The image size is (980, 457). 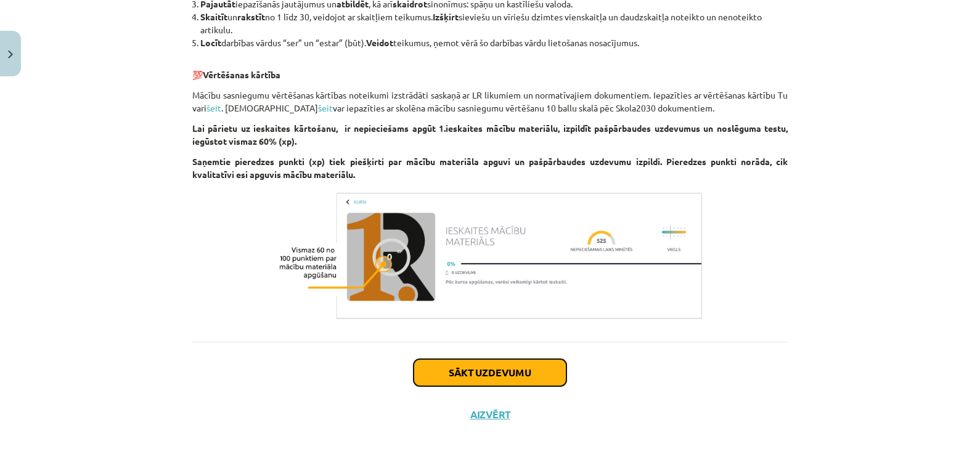 What do you see at coordinates (251, 16) in the screenshot?
I see `strong: rakstīt` at bounding box center [251, 16].